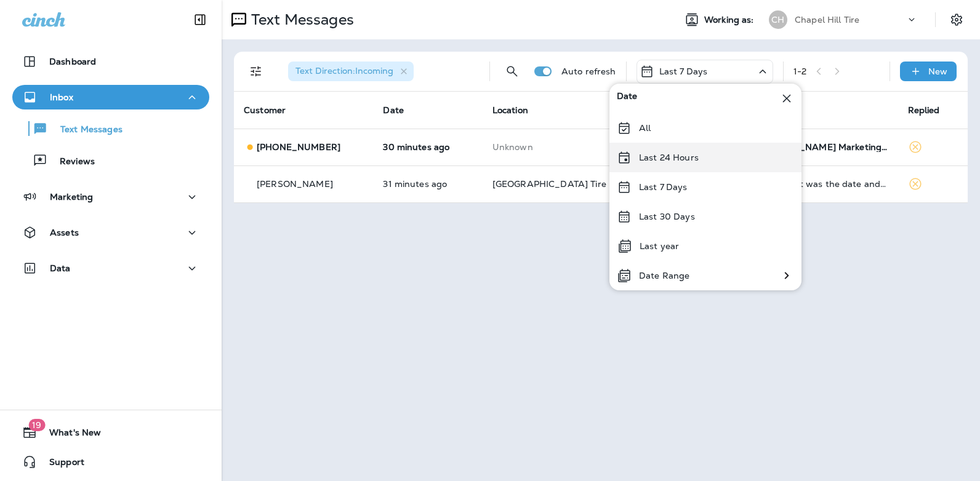 This screenshot has width=980, height=481. Describe the element at coordinates (645, 128) in the screenshot. I see `p: All` at that location.